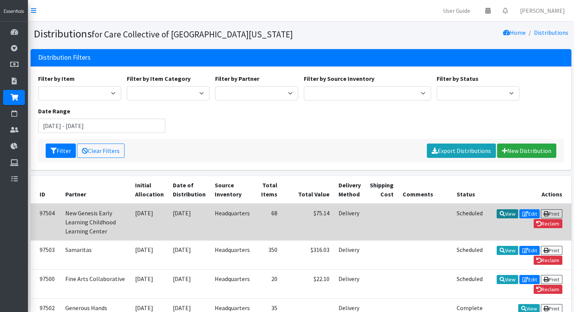 This screenshot has width=574, height=312. What do you see at coordinates (158, 78) in the screenshot?
I see `label: Filter by Item Category` at bounding box center [158, 78].